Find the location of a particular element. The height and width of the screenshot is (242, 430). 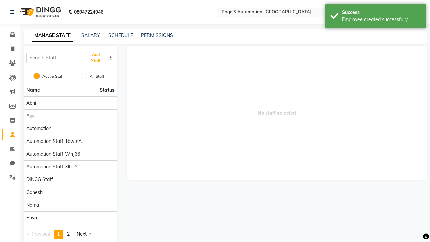

span: Automation is located at coordinates (39, 128).